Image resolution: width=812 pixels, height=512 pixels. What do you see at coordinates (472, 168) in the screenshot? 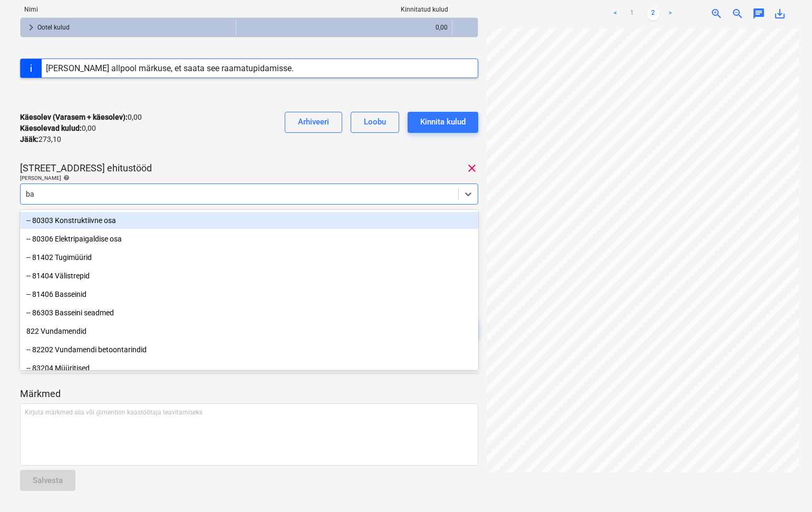
I see `span: clear` at bounding box center [472, 168].